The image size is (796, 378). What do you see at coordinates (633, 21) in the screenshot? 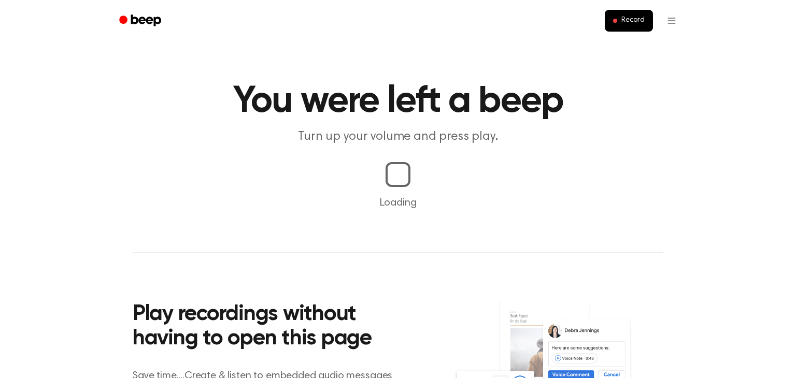
I see `span: Record` at bounding box center [633, 21].